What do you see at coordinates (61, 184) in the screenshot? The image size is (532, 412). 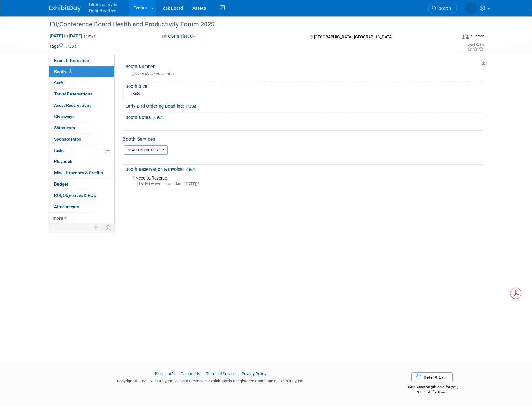 I see `span: Budget` at bounding box center [61, 184].